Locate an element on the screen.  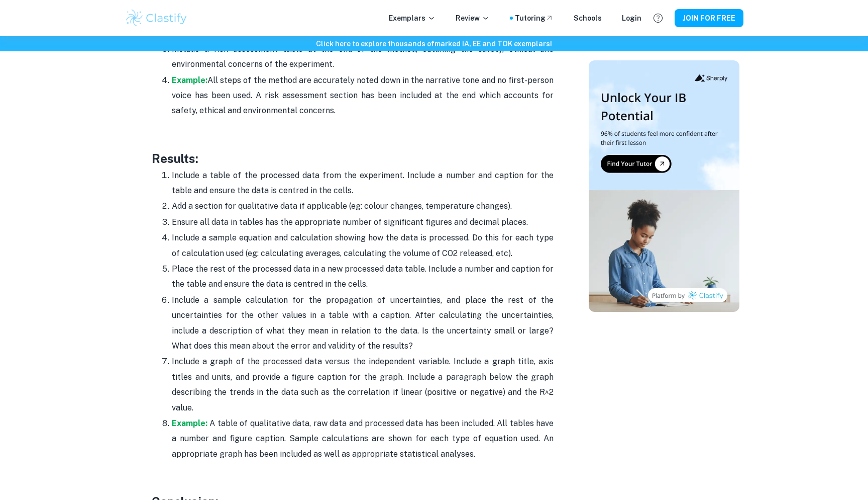
img: Clastify logo is located at coordinates (157, 18).